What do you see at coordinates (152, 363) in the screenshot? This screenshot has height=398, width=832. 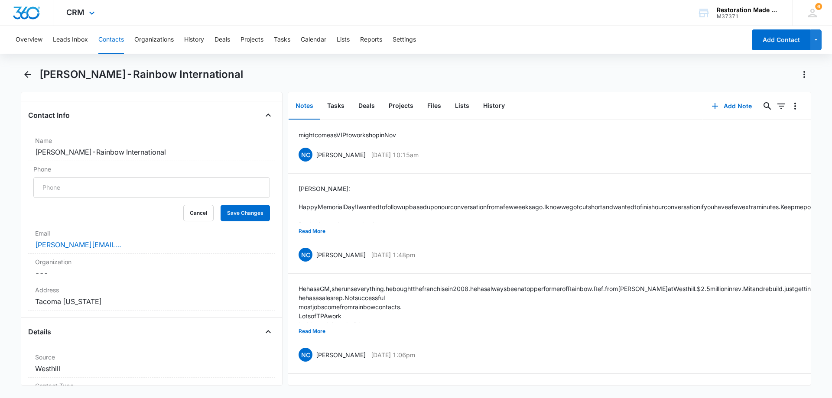 I see `div: SourceWesthill` at bounding box center [152, 363].